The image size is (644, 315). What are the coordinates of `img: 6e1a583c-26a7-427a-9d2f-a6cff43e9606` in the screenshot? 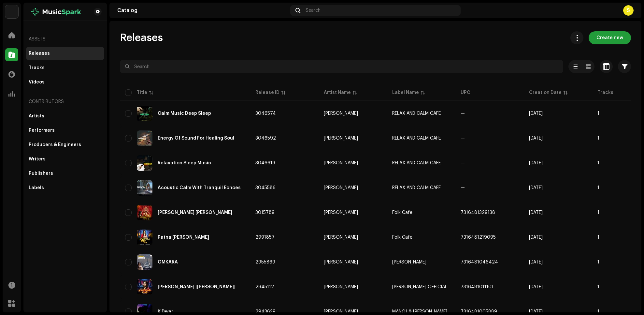 It's located at (145, 262).